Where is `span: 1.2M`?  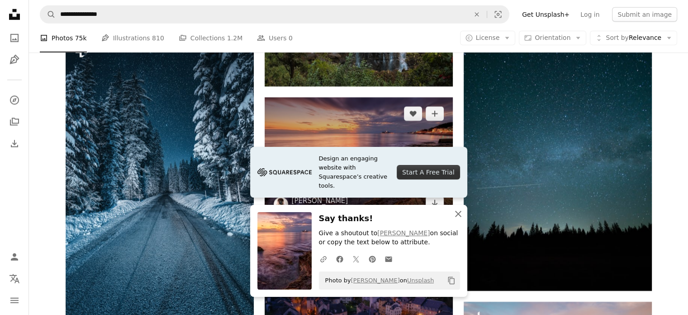
span: 1.2M is located at coordinates (235, 38).